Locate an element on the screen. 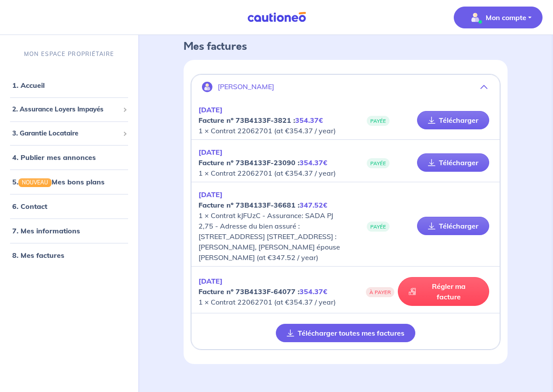  div: 4. Publier mes annonces is located at coordinates (69, 157).